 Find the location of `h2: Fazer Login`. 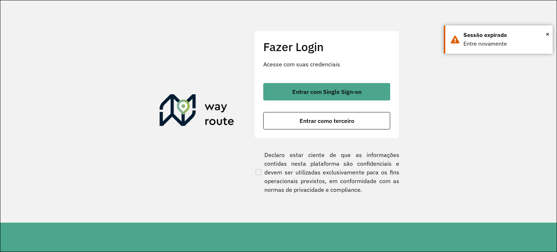

h2: Fazer Login is located at coordinates (327, 47).